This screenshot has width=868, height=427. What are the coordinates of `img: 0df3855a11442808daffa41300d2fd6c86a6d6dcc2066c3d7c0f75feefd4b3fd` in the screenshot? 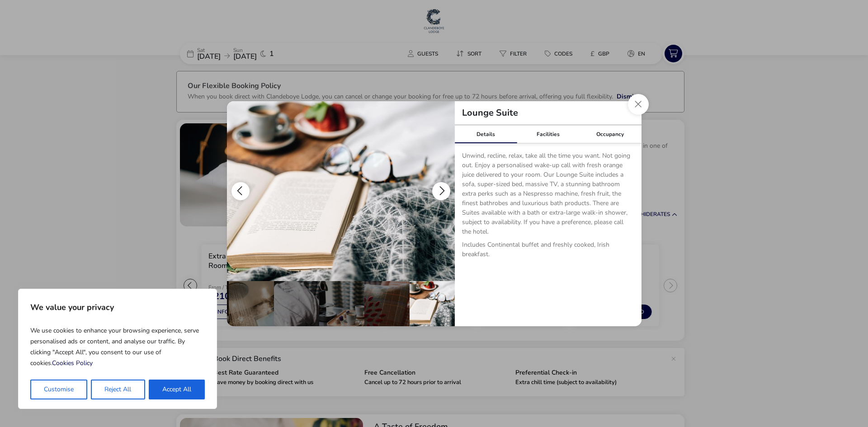 It's located at (341, 191).